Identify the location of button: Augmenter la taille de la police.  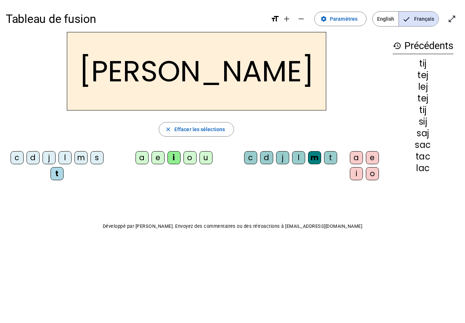
(287, 19).